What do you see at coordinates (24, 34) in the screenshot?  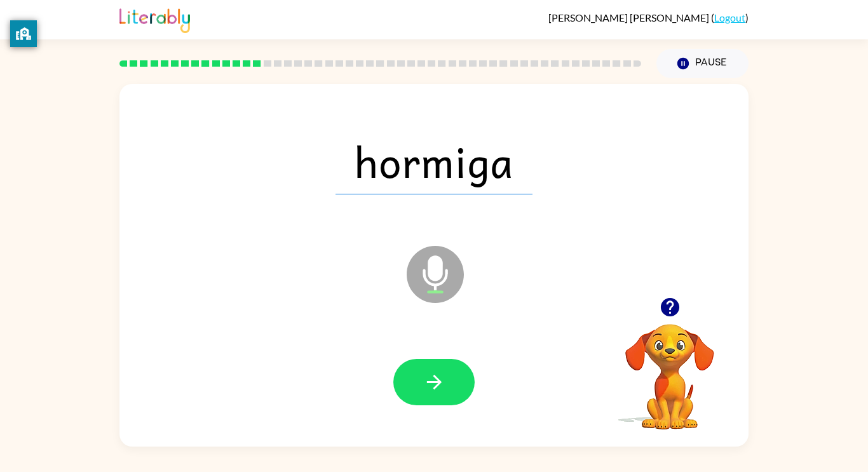 I see `button: privacy banner` at bounding box center [24, 34].